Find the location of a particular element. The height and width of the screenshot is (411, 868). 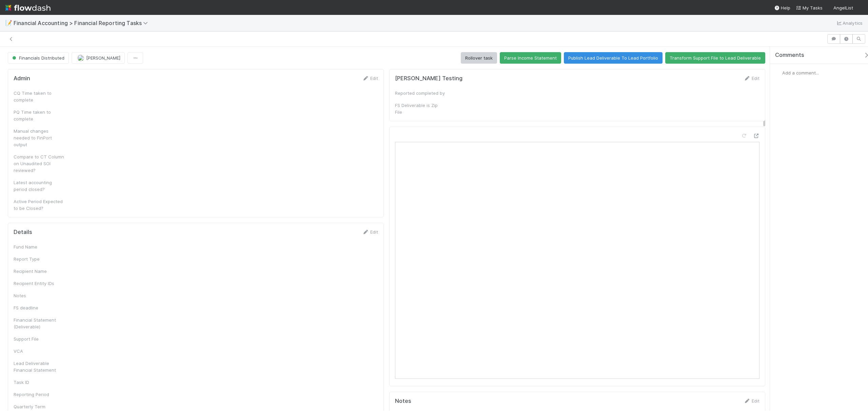

div: Support File is located at coordinates (39, 339).